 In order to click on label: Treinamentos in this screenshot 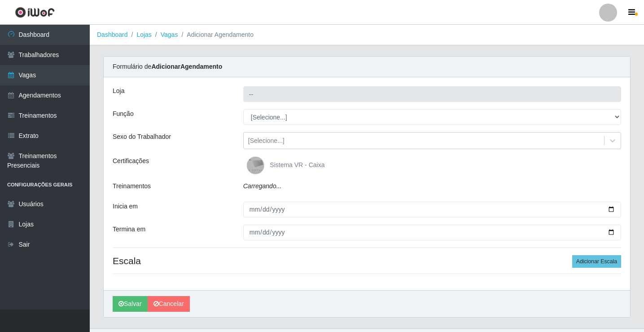, I will do `click(131, 186)`.